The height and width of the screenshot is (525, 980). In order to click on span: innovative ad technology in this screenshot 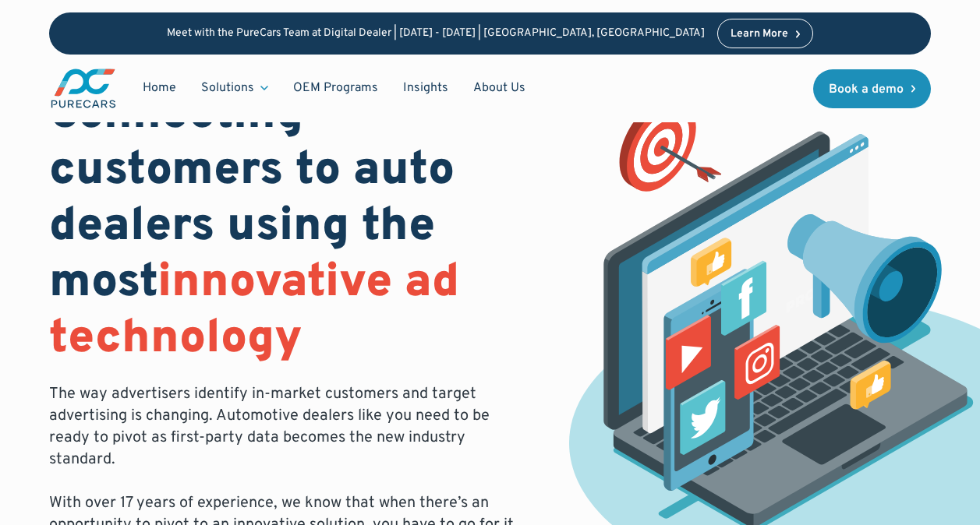, I will do `click(254, 312)`.